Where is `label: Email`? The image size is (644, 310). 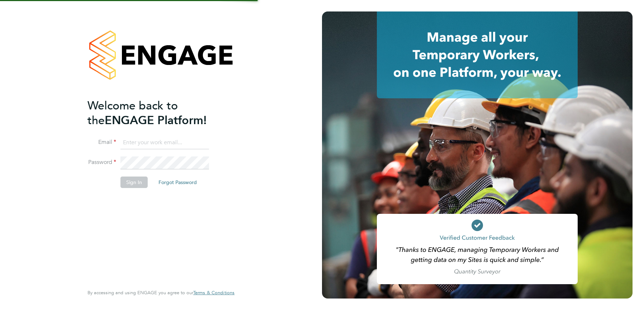 label: Email is located at coordinates (102, 142).